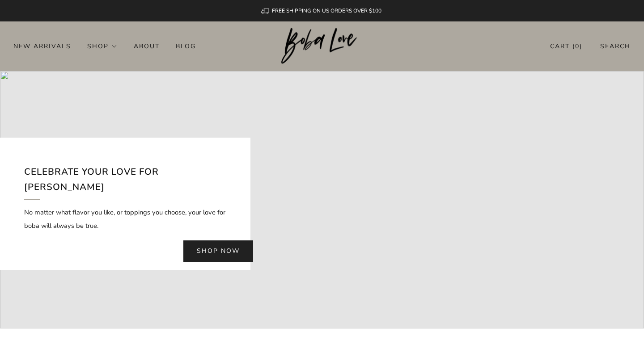 This screenshot has width=644, height=353. What do you see at coordinates (578, 46) in the screenshot?
I see `items-count: 0` at bounding box center [578, 46].